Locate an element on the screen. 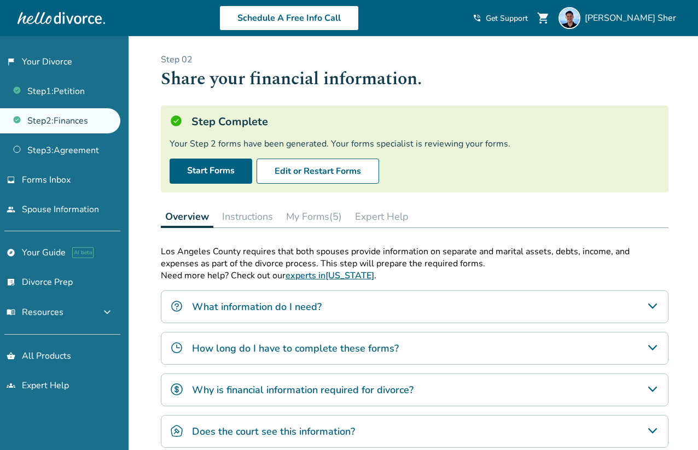 The width and height of the screenshot is (698, 450). a: Schedule A Free Info Call is located at coordinates (289, 18).